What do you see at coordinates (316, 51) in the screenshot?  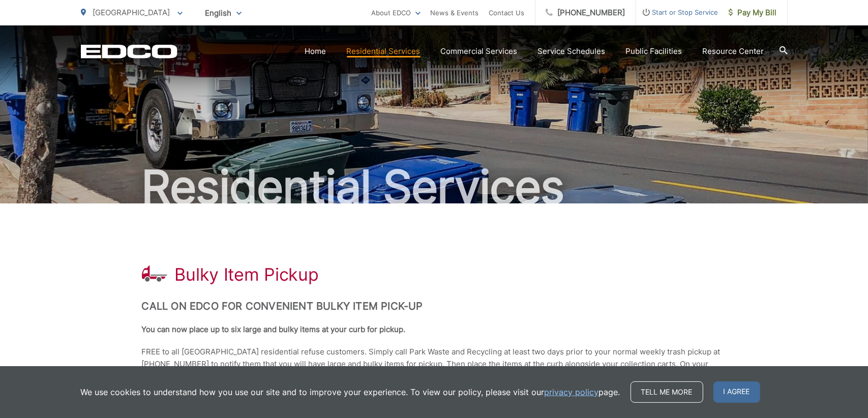 I see `a: Home` at bounding box center [316, 51].